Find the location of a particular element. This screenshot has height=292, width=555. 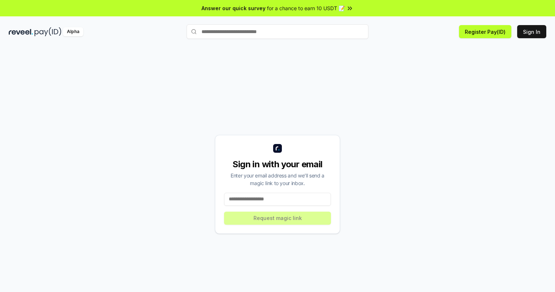

img: pay_id is located at coordinates (48, 32).